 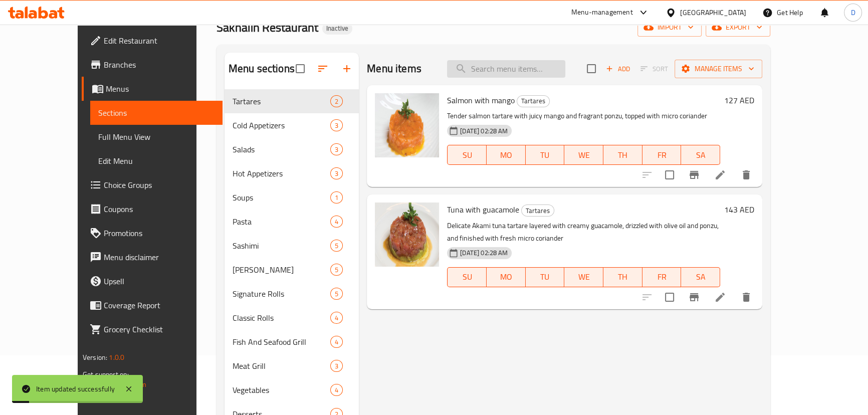 What do you see at coordinates (152, 209) in the screenshot?
I see `a: Coupons` at bounding box center [152, 209].